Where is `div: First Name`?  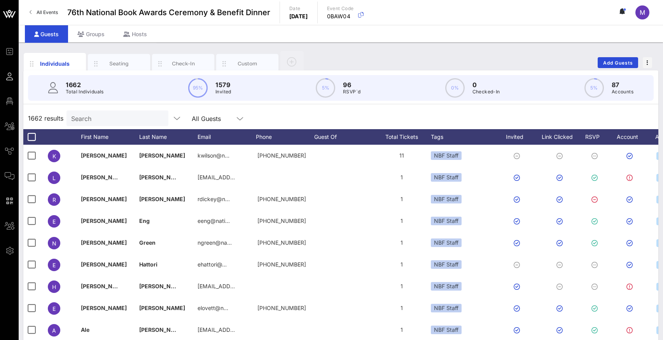 div: First Name is located at coordinates (110, 137).